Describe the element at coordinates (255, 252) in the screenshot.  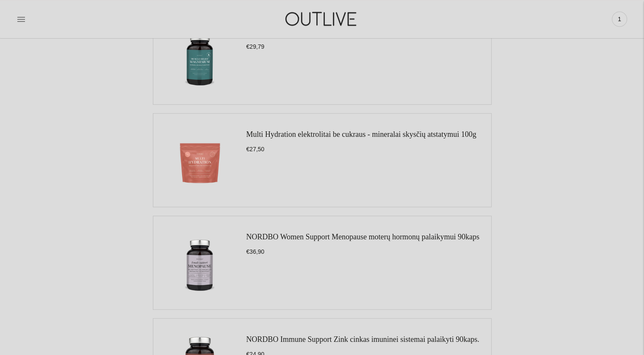
I see `span: €36,90` at that location.